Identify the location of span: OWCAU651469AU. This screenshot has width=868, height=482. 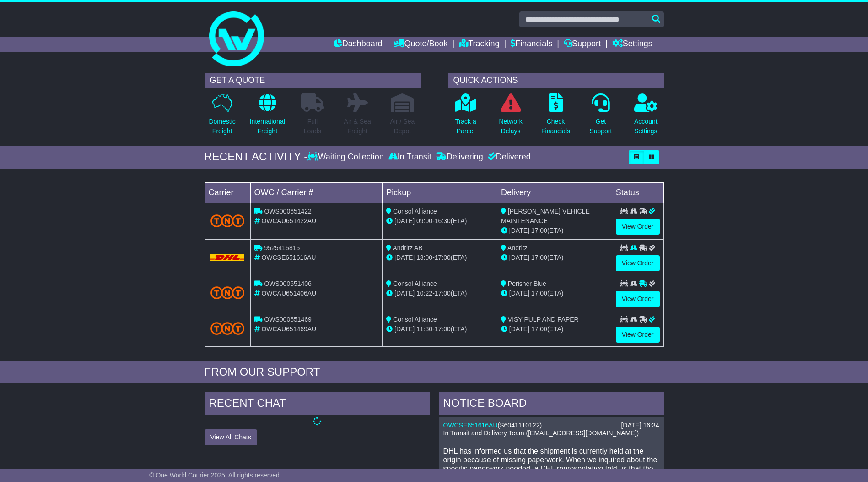
(289, 329).